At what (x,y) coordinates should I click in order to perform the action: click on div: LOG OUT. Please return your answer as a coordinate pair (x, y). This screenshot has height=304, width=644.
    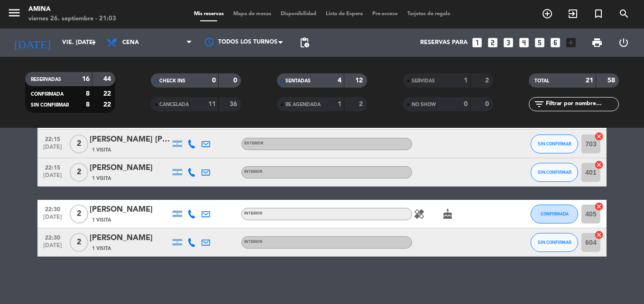
    Looking at the image, I should click on (623, 43).